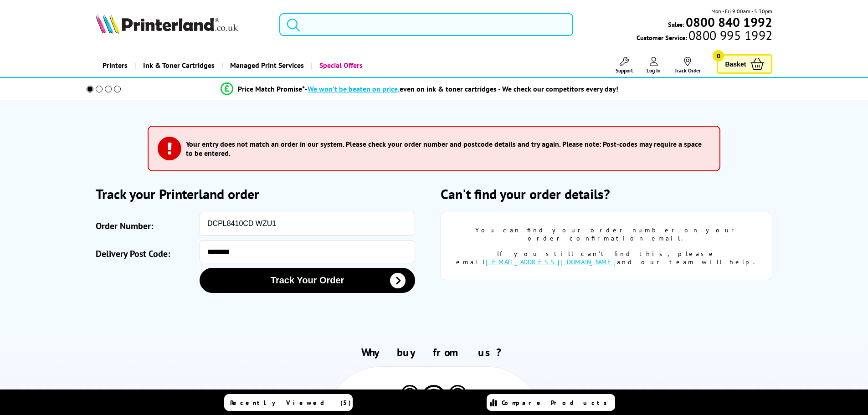 The width and height of the screenshot is (868, 415). Describe the element at coordinates (145, 254) in the screenshot. I see `label: Delivery Post Code:` at that location.